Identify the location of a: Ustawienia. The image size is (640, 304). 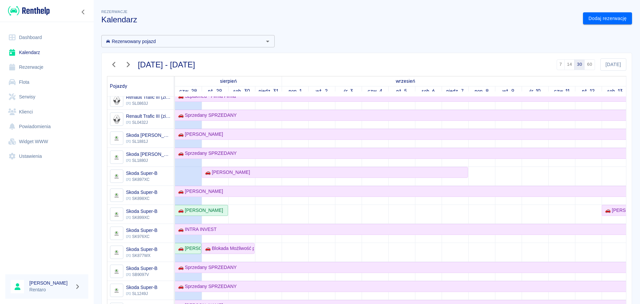
(47, 156).